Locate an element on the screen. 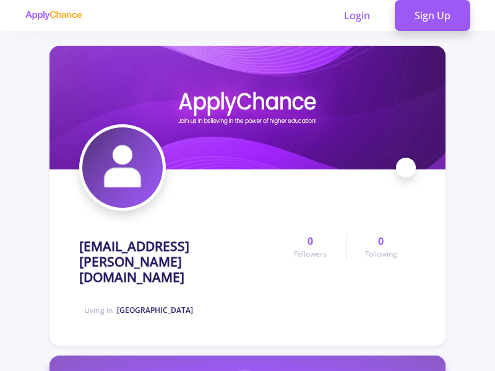 Image resolution: width=495 pixels, height=371 pixels. span: Living in : is located at coordinates (139, 310).